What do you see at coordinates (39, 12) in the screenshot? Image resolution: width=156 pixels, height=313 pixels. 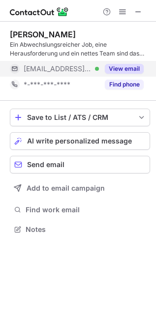 I see `img: ContactOut v5.3.10` at bounding box center [39, 12].